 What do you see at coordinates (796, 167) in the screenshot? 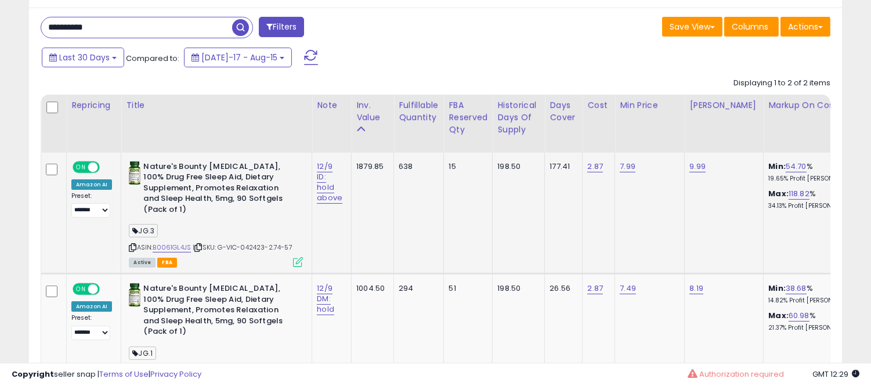
I see `a: 54.70` at bounding box center [796, 167].